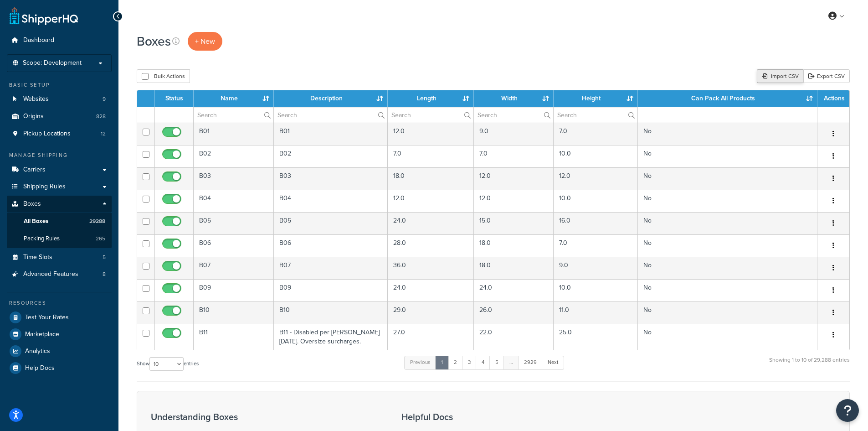  I want to click on span: Scope: Development, so click(52, 63).